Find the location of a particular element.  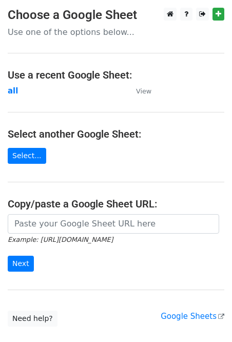

a: Need help? is located at coordinates (32, 318).